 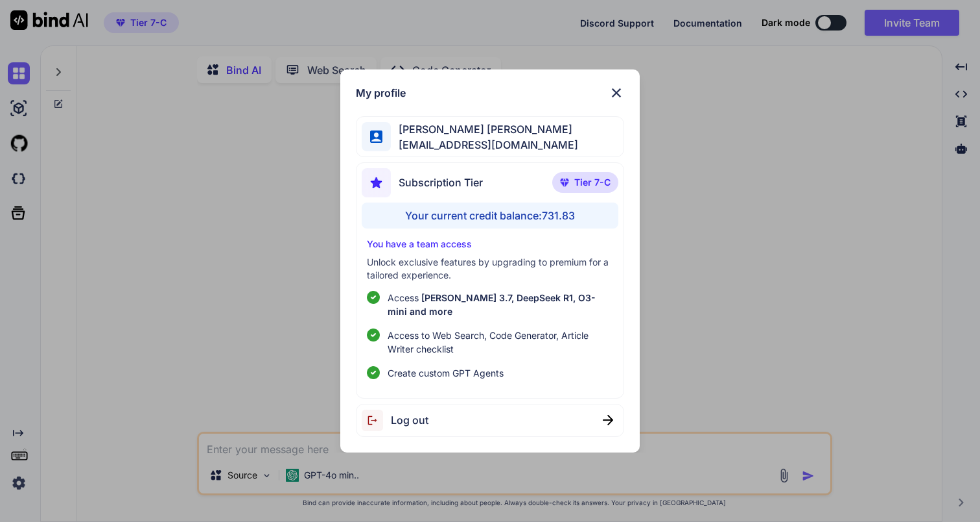 I want to click on img: logout, so click(x=376, y=420).